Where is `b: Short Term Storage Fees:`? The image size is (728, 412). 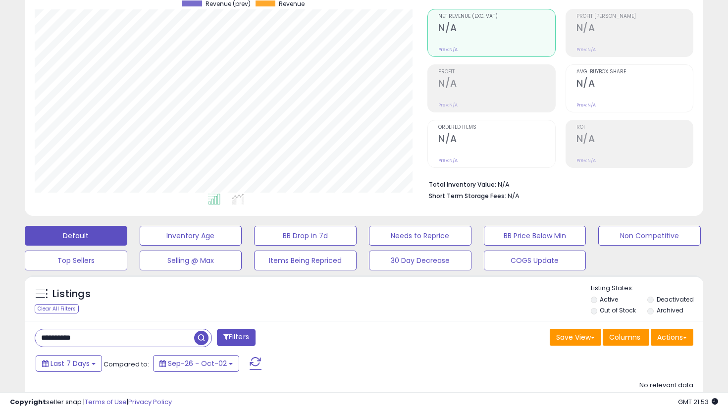 b: Short Term Storage Fees: is located at coordinates (467, 196).